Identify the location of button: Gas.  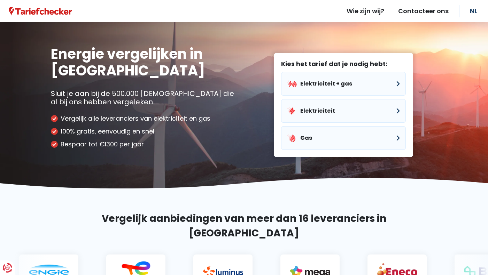
(343, 138).